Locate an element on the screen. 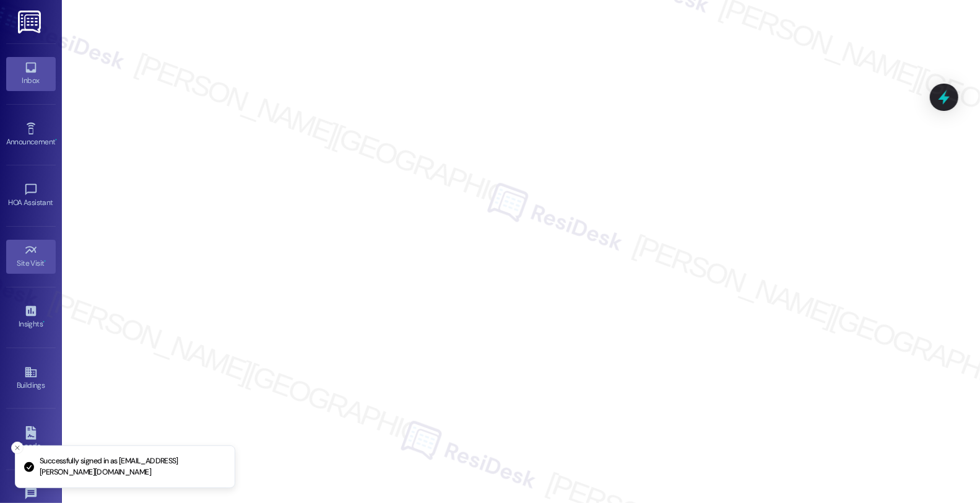 The width and height of the screenshot is (980, 503). a: Insights • is located at coordinates (31, 317).